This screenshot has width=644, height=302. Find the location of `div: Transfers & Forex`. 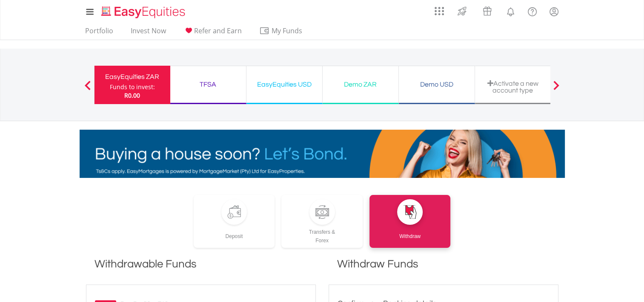

div: Transfers & Forex is located at coordinates (322, 235).